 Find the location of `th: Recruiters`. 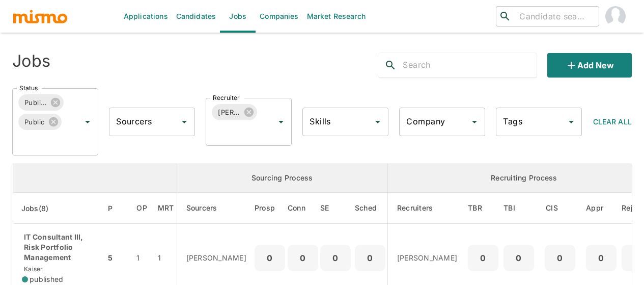

th: Recruiters is located at coordinates (426, 208).